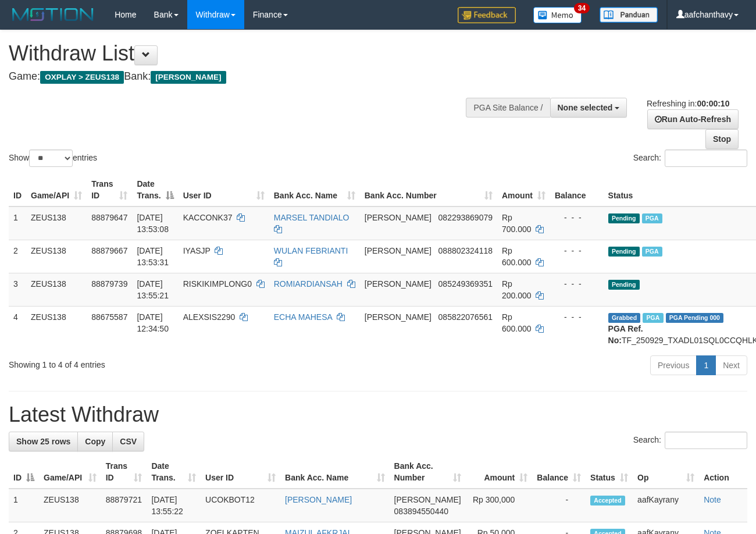 This screenshot has width=756, height=534. I want to click on span: Refreshing in:, so click(688, 103).